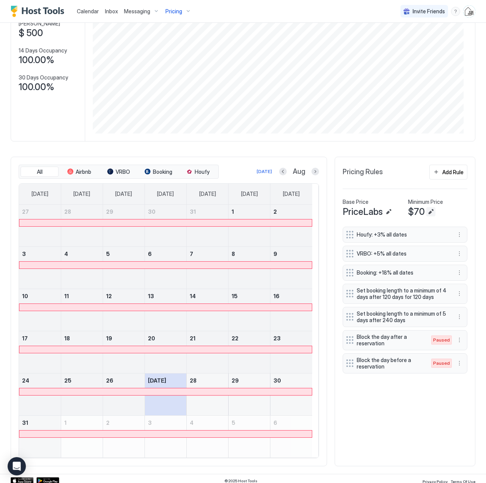 The width and height of the screenshot is (486, 483). I want to click on td: August 21, 2025, so click(208, 352).